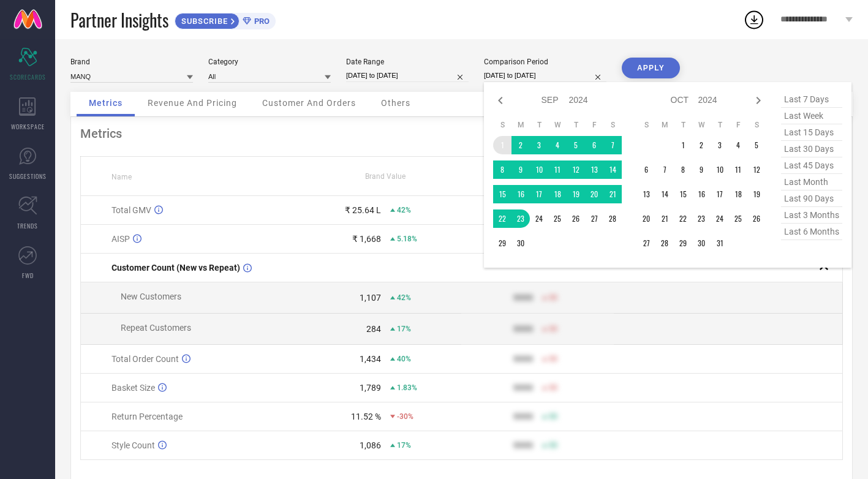  Describe the element at coordinates (367, 238) in the screenshot. I see `div: ₹ 1,668` at that location.